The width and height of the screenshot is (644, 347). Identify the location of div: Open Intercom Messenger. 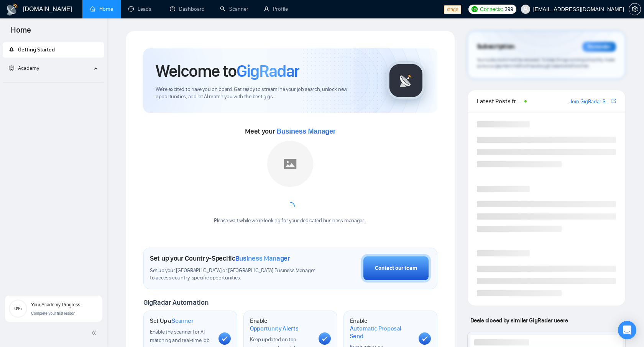
(628, 330).